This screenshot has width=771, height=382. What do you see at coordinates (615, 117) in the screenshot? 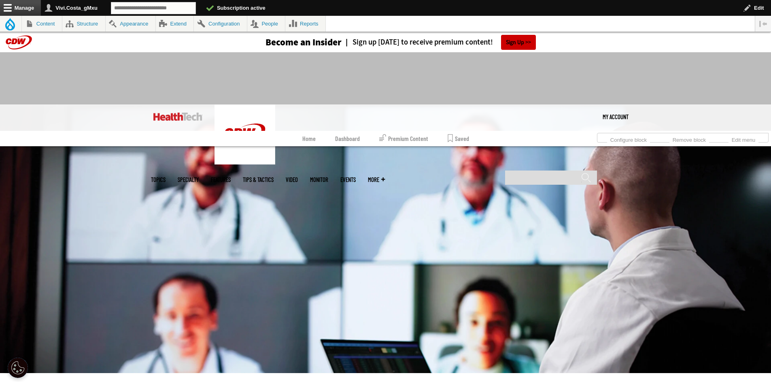
I see `div: User menu` at bounding box center [615, 117].